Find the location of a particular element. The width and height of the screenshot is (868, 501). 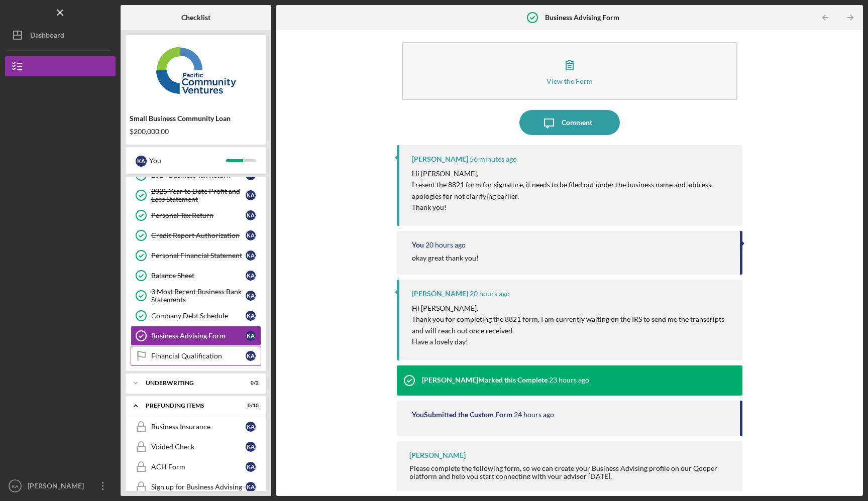

a: Business Advising FormKA is located at coordinates (196, 336).